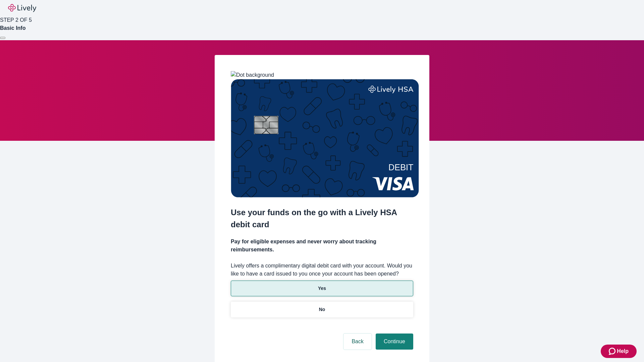 Image resolution: width=644 pixels, height=362 pixels. What do you see at coordinates (623, 351) in the screenshot?
I see `span: Help` at bounding box center [623, 351].